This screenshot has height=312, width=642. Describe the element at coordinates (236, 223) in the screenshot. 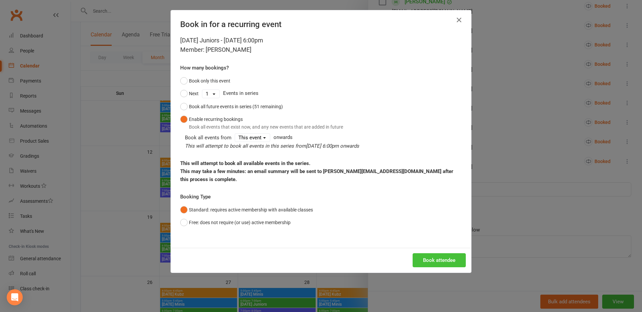

I see `button: Free: does not require (or use) active membership` at that location.